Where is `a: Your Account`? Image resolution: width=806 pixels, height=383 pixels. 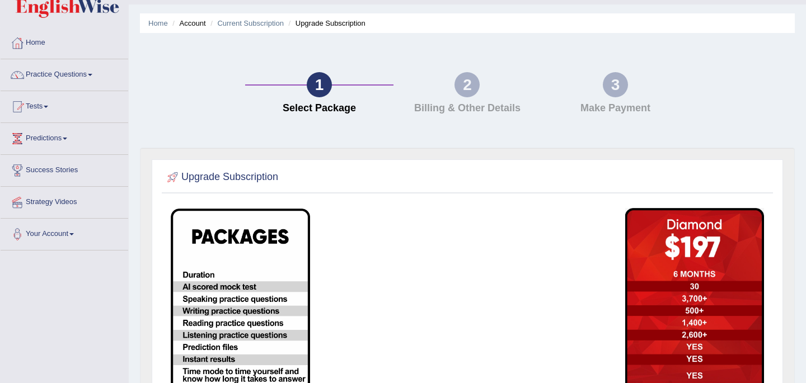 a: Your Account is located at coordinates (64, 233).